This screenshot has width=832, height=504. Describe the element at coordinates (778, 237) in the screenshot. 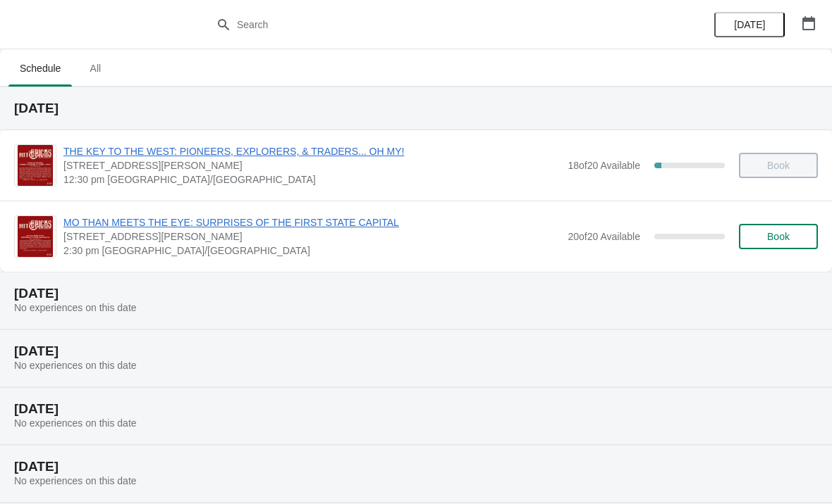

I see `button: Book` at that location.